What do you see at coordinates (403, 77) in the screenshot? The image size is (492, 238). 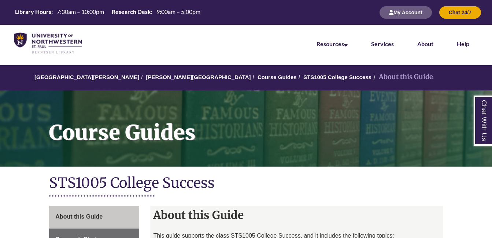 I see `li: About this Guide` at bounding box center [403, 77].